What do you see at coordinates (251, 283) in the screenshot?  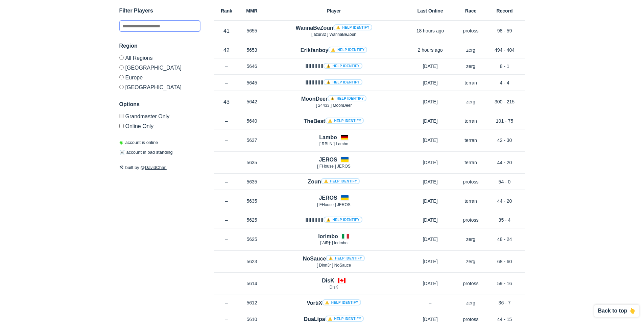 I see `p: 5614` at bounding box center [251, 283].